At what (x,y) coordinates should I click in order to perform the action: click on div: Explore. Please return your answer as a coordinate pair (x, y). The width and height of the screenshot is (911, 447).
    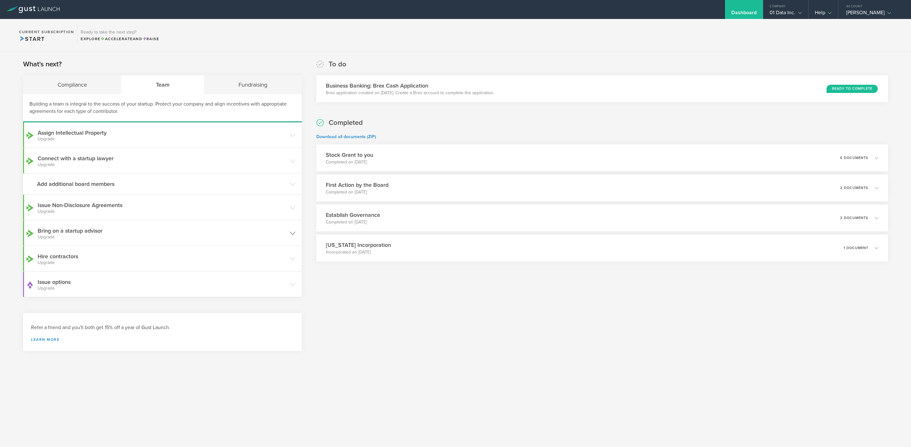
    Looking at the image, I should click on (120, 39).